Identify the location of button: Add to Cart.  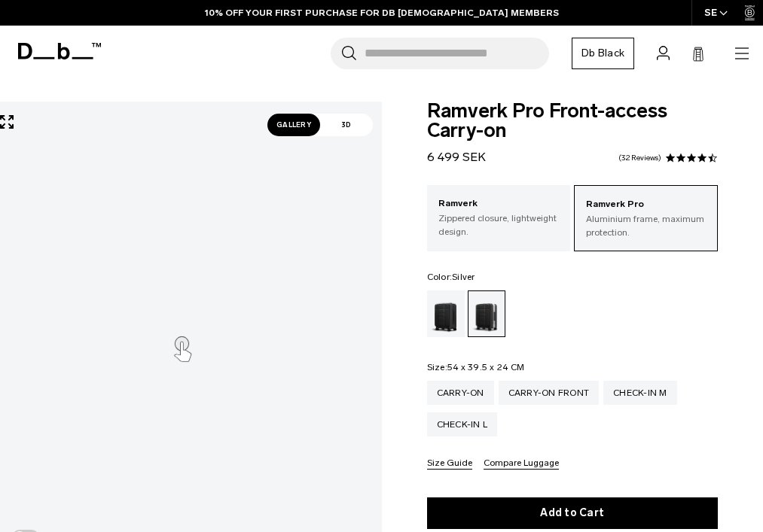
(572, 513).